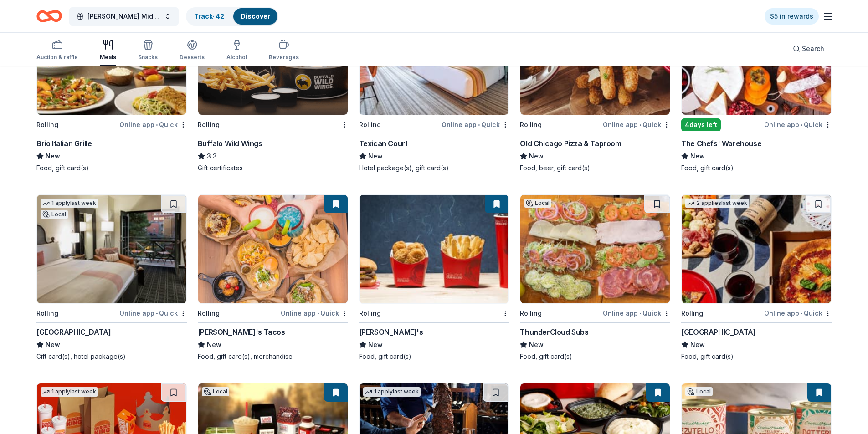 The width and height of the screenshot is (868, 434). I want to click on div: Gift certificates, so click(273, 168).